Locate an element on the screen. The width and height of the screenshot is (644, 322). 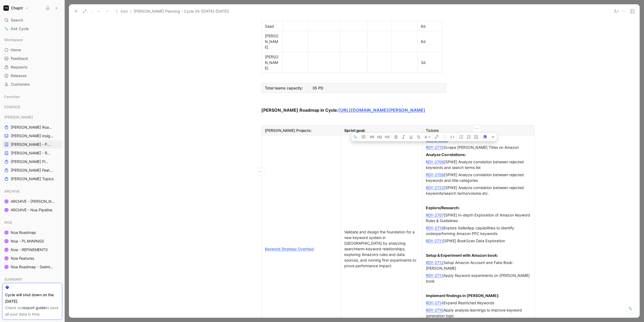
span: ARCHIVE is located at coordinates (12, 191).